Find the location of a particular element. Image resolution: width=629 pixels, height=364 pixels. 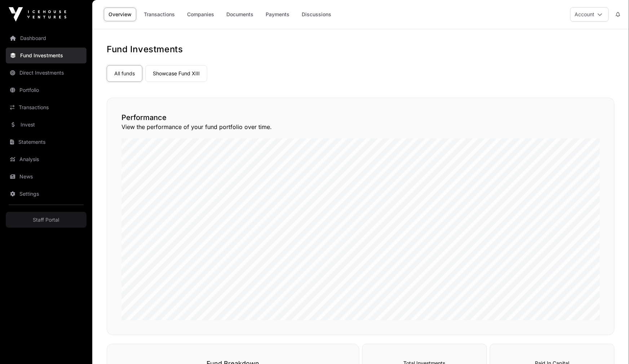

h2: Performance is located at coordinates (360, 117).